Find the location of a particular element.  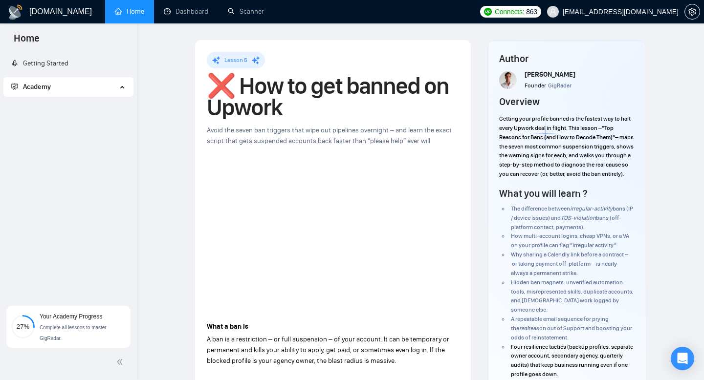

span: Avoid the seven ban triggers that wipe out pipelines overnight – and learn the exact script that ... is located at coordinates (329, 135).